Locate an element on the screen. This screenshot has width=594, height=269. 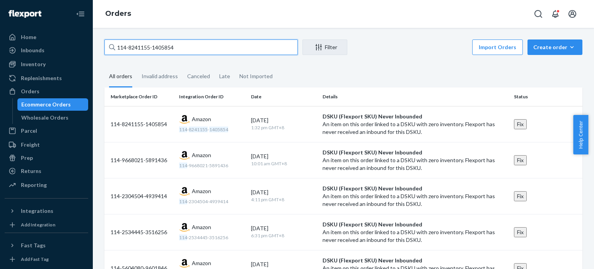
span: Help Center is located at coordinates (581, 135).